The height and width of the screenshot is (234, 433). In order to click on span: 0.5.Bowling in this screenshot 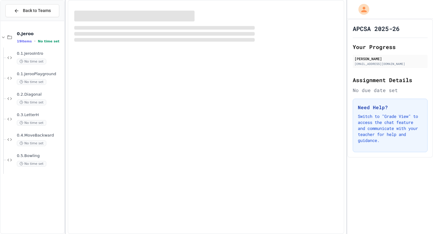, I will do `click(40, 156)`.